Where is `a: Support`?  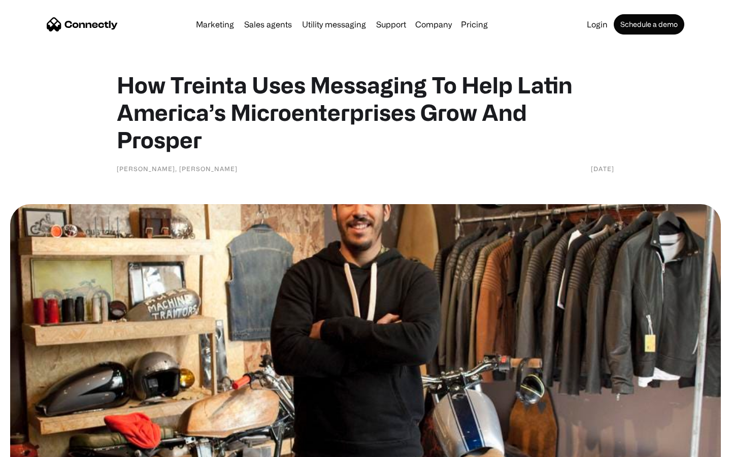
a: Support is located at coordinates (391, 24).